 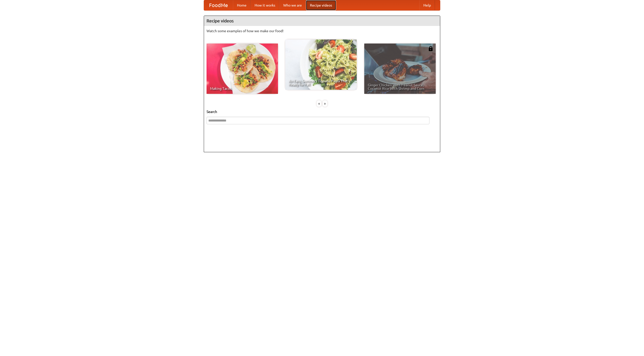 I want to click on h5: Search, so click(x=322, y=112).